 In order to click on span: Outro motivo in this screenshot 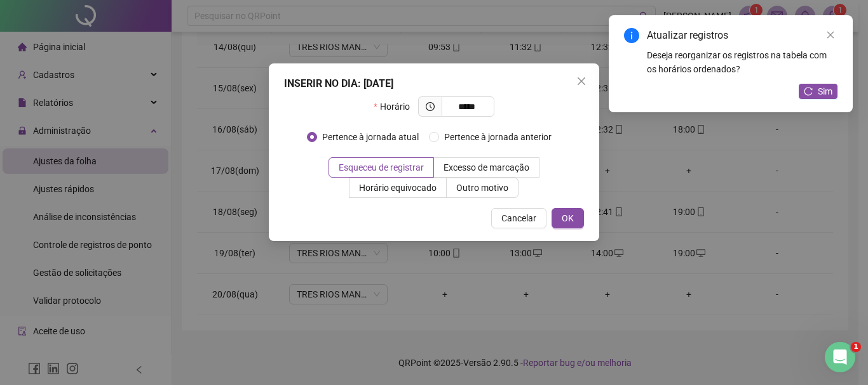, I will do `click(483, 188)`.